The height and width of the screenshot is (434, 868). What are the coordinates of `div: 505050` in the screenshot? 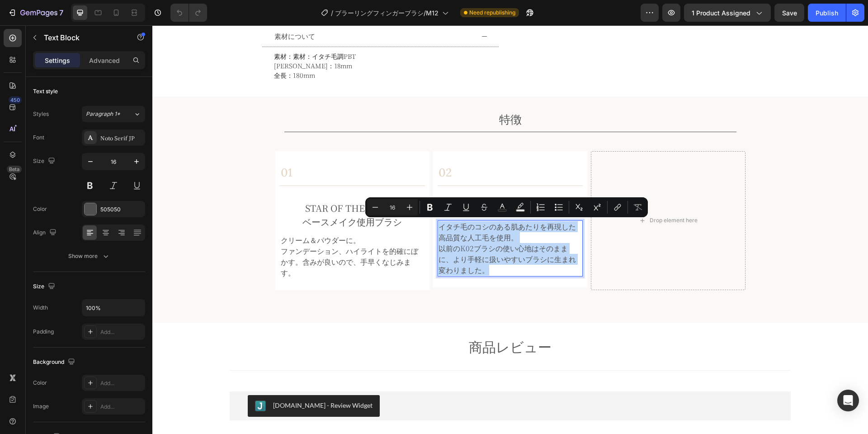 It's located at (122, 210).